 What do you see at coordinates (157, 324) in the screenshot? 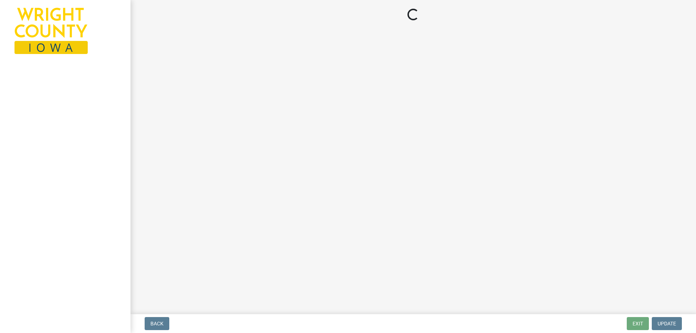
I see `span: Back` at bounding box center [157, 324].